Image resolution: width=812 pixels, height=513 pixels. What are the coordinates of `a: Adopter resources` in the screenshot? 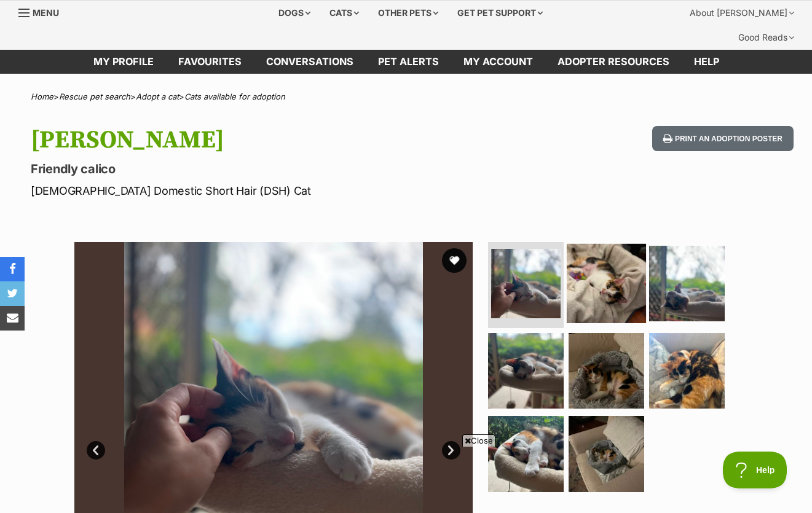 It's located at (613, 61).